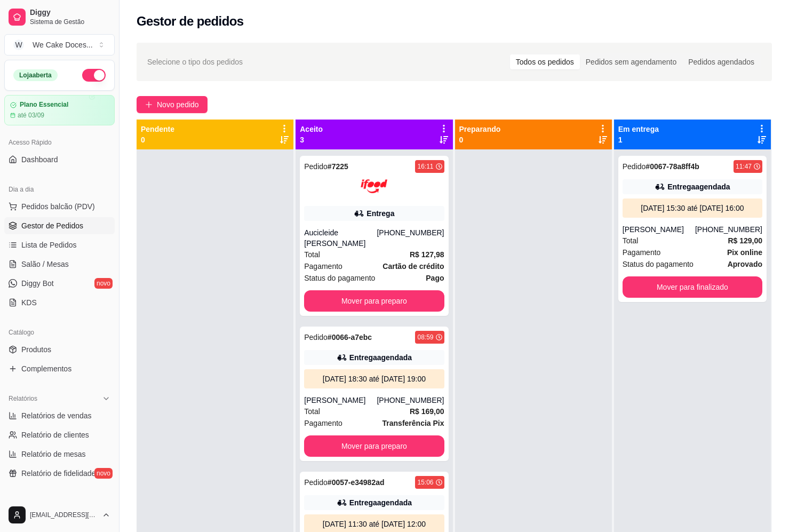  Describe the element at coordinates (149, 105) in the screenshot. I see `span: plus` at that location.